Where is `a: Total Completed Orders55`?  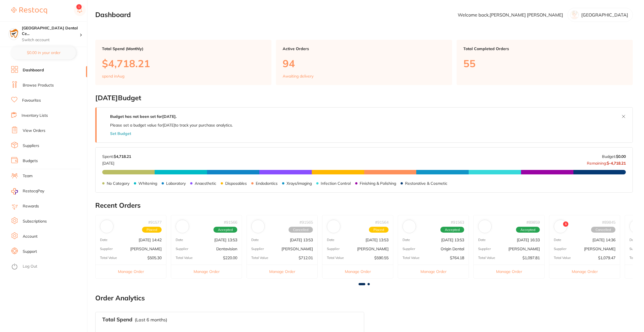 a: Total Completed Orders55 is located at coordinates (545, 63).